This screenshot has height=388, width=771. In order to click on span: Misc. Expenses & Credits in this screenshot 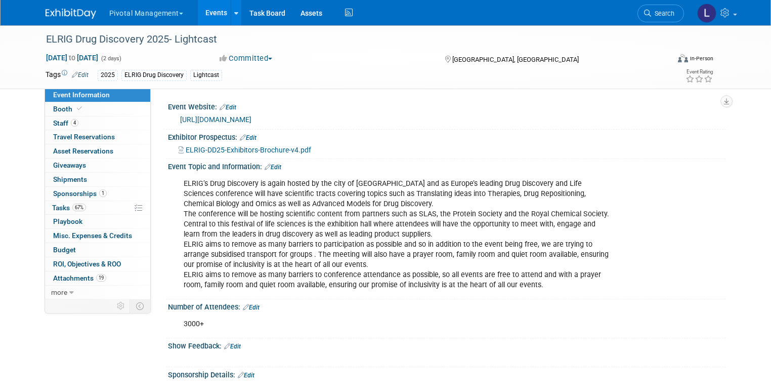, I will do `click(93, 235)`.